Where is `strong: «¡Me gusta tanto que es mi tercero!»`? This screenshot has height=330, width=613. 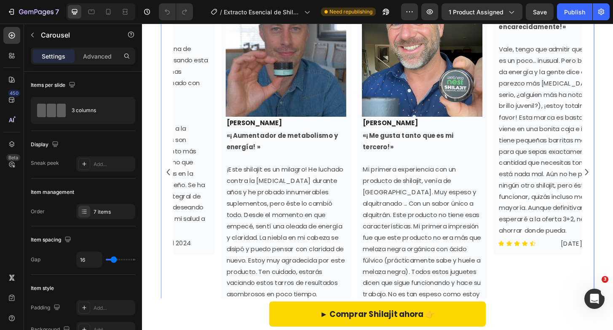 strong: «¡Me gusta tanto que es mi tercero!» is located at coordinates (286, 127).